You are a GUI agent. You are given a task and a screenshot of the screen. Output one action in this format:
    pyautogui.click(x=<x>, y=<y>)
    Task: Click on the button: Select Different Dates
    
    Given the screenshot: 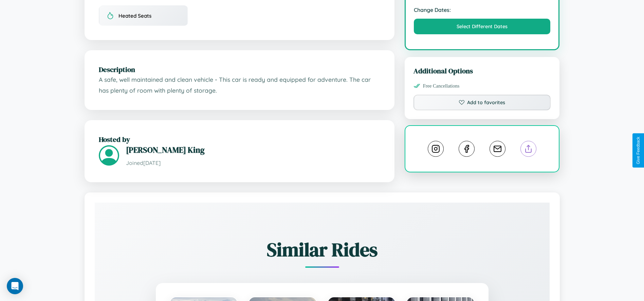 What is the action you would take?
    pyautogui.click(x=482, y=26)
    